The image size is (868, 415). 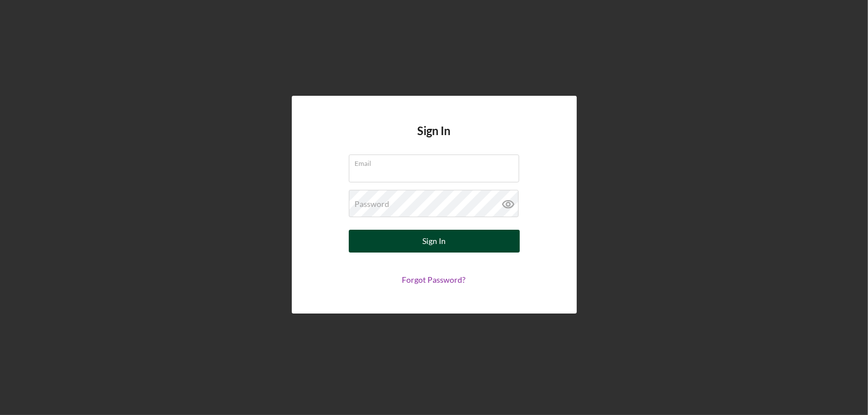 What do you see at coordinates (372, 204) in the screenshot?
I see `label: Password` at bounding box center [372, 204].